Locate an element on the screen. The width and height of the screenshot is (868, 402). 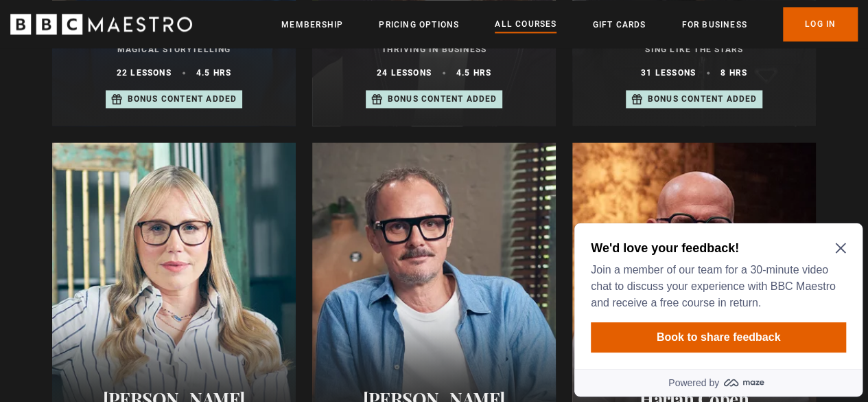
p: 31 lessons is located at coordinates (668, 73).